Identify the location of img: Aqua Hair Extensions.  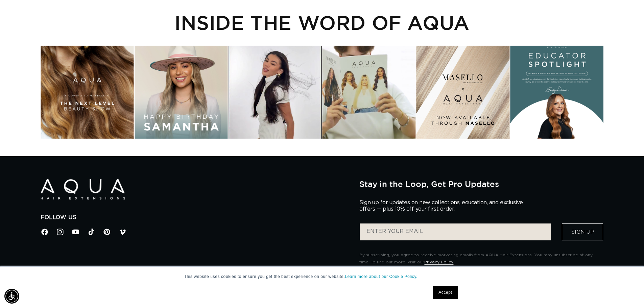
(83, 189).